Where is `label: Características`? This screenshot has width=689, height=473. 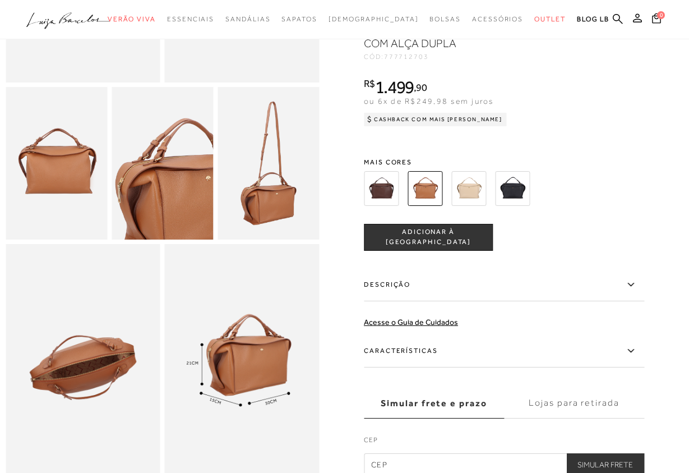
label: Características is located at coordinates (504, 351).